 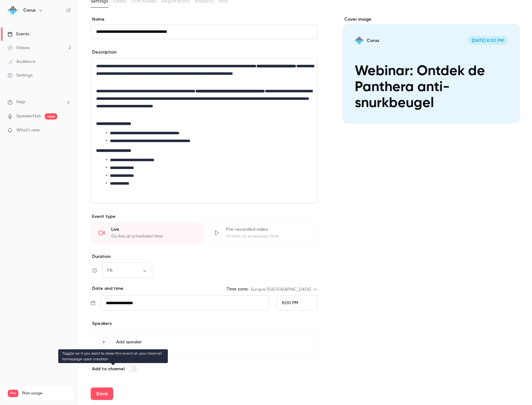 I want to click on span: What's new, so click(x=28, y=130).